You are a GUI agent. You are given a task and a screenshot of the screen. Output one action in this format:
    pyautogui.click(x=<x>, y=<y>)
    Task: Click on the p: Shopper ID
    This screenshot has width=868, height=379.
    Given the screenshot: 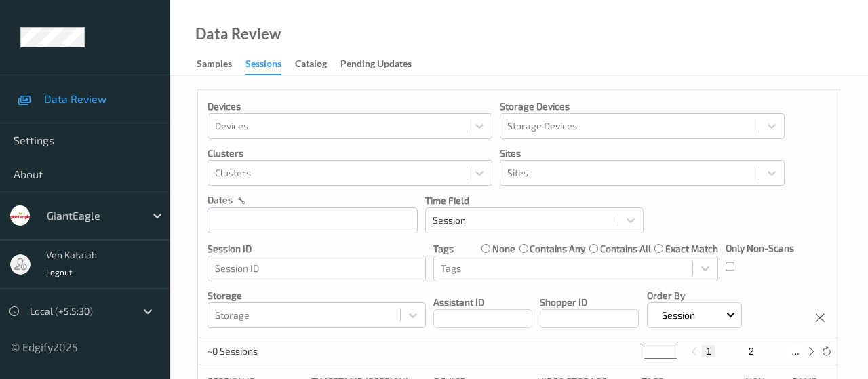 What is the action you would take?
    pyautogui.click(x=589, y=302)
    